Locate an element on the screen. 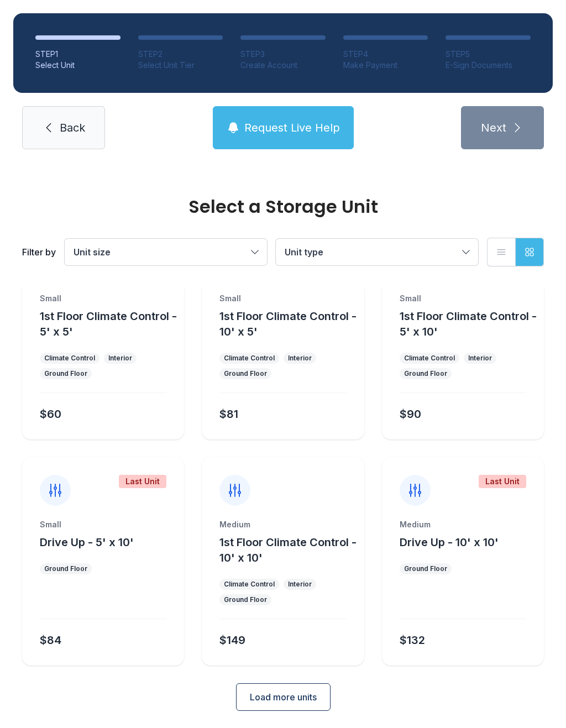  span: Next is located at coordinates (493, 128).